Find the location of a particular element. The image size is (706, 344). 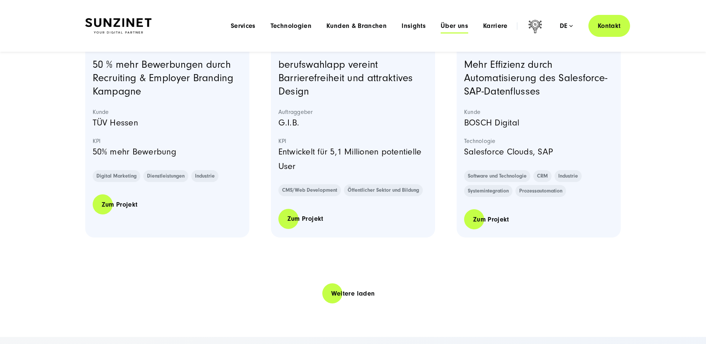

span: Services is located at coordinates (243, 26).